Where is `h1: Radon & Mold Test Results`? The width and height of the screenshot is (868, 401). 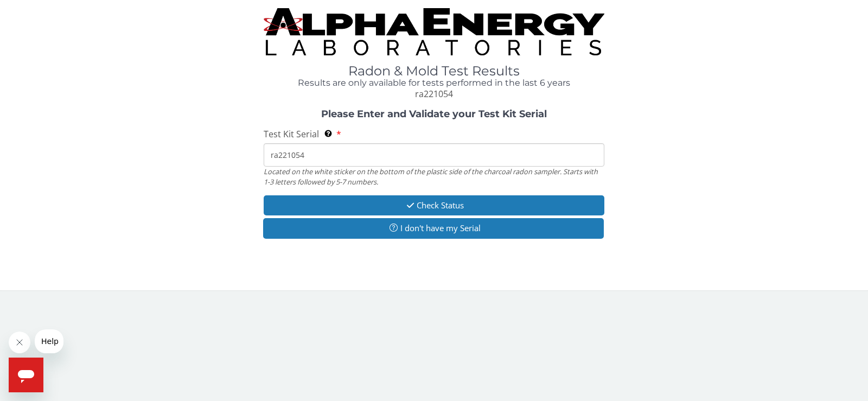 h1: Radon & Mold Test Results is located at coordinates (434, 71).